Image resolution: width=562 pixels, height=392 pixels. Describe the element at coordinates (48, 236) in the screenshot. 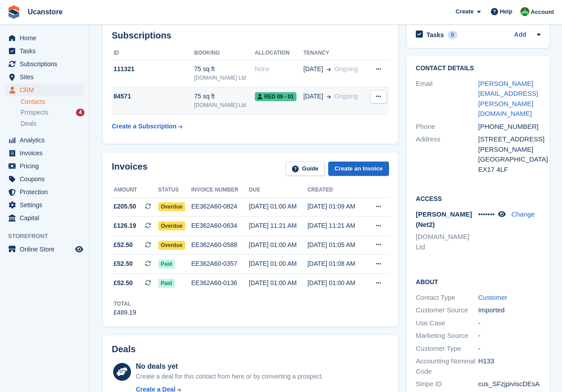

I see `span: Storefront` at that location.